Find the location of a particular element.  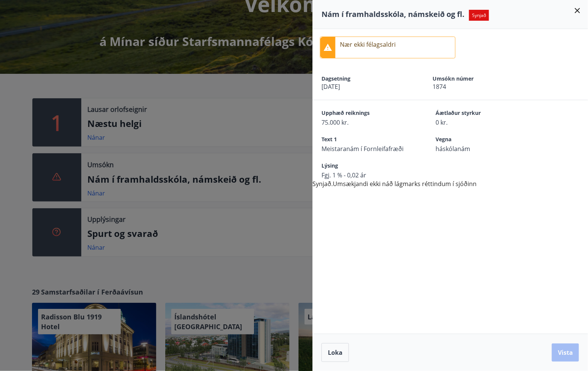

span: Dagsetning is located at coordinates (364, 79).